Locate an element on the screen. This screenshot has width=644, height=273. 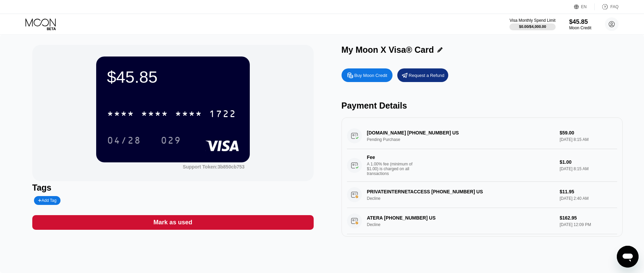
div: Tags is located at coordinates (173, 187).